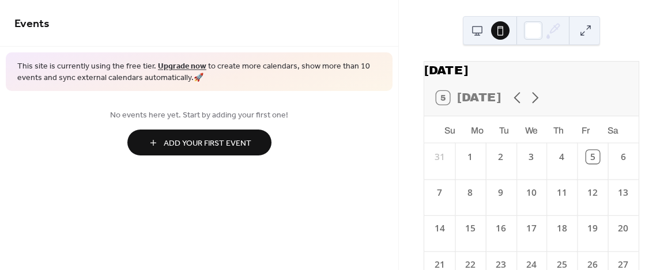 The height and width of the screenshot is (270, 664). Describe the element at coordinates (449, 130) in the screenshot. I see `div: Su` at that location.